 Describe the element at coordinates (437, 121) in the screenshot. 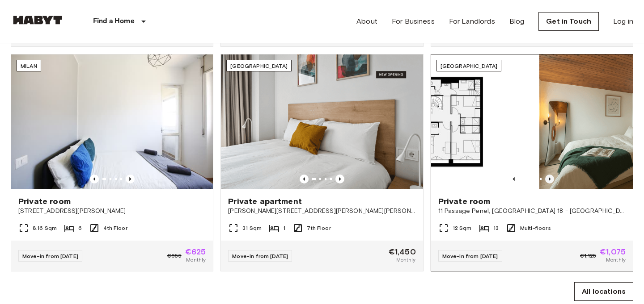

I see `img: Marketing picture of unit FR-18-011-001-012` at that location.